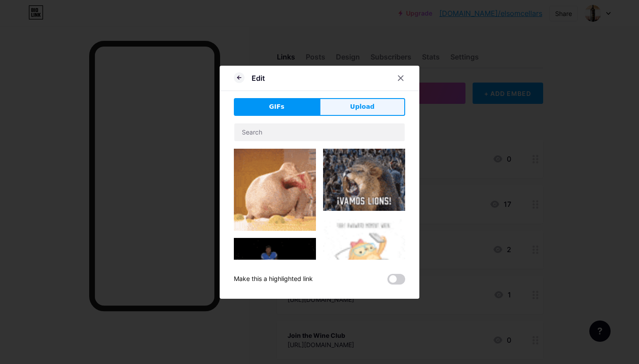  Describe the element at coordinates (258, 78) in the screenshot. I see `div: Edit` at that location.